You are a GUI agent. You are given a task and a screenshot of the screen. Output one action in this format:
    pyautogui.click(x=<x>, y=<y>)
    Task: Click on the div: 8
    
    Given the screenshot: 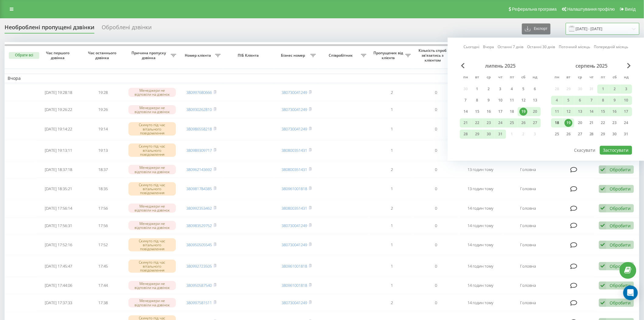 What is the action you would take?
    pyautogui.click(x=604, y=100)
    